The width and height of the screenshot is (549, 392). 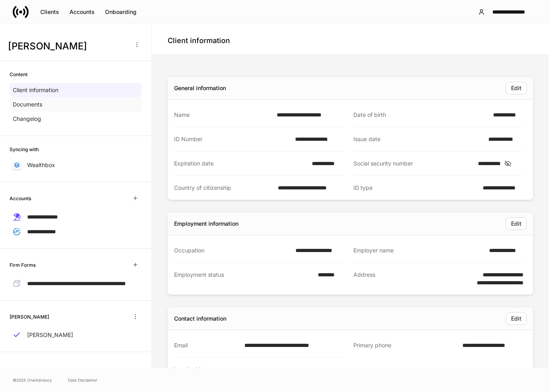 I want to click on h6: Firm Forms, so click(x=22, y=265).